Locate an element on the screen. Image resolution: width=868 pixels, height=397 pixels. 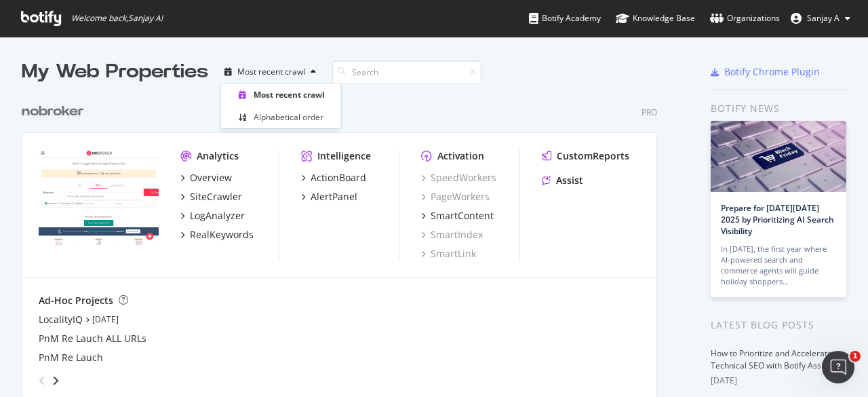
div: Assist is located at coordinates (570, 181).